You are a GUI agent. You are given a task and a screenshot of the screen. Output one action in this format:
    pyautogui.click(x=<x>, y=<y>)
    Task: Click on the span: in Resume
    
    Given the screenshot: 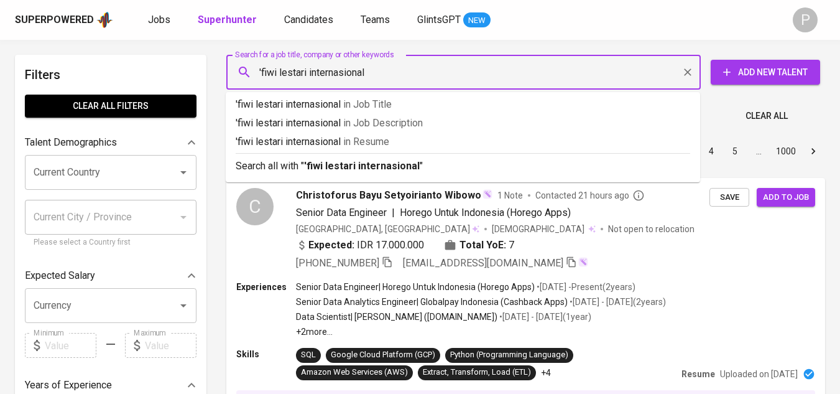 What is the action you would take?
    pyautogui.click(x=366, y=141)
    